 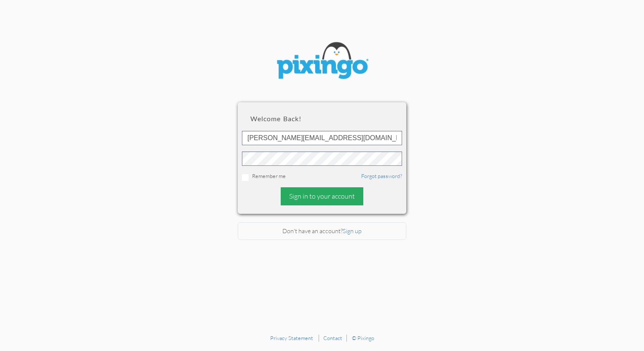 What do you see at coordinates (322, 138) in the screenshot?
I see `input: ID or Email` at bounding box center [322, 138].